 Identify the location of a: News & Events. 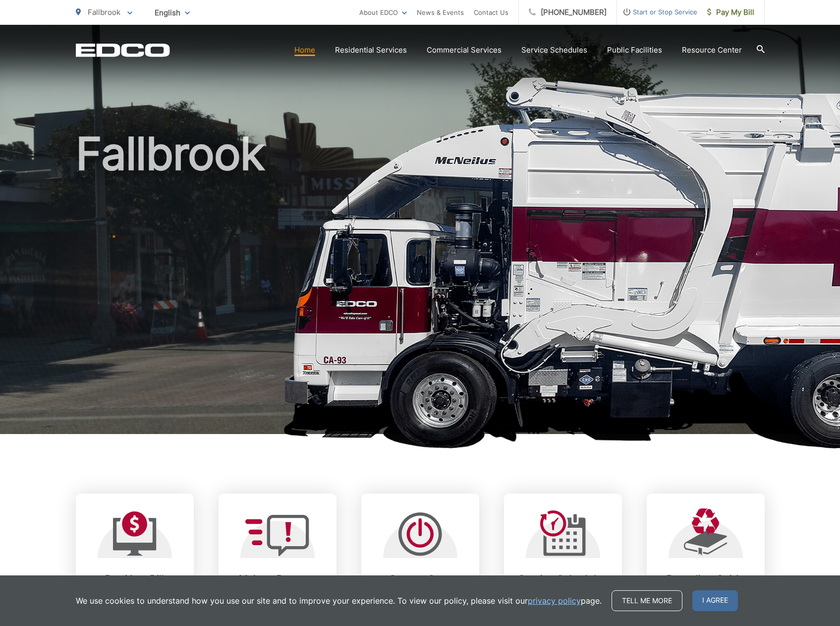
(440, 12).